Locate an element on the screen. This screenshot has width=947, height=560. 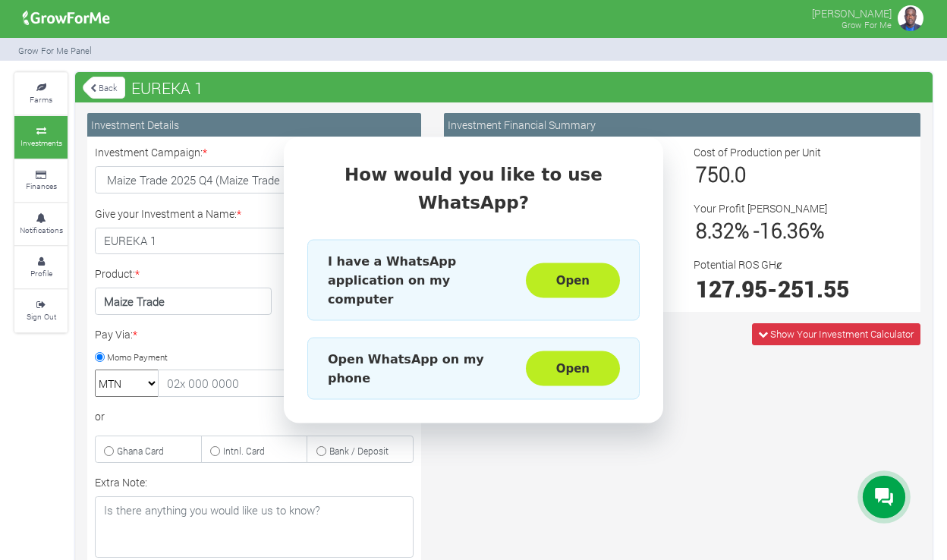
span: I have a WhatsApp application on my computer is located at coordinates (417, 280).